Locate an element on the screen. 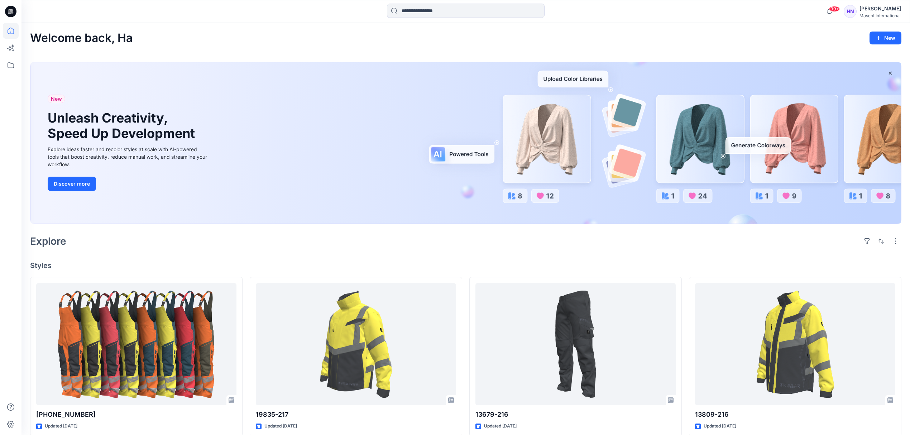 Image resolution: width=910 pixels, height=435 pixels. h2: Explore is located at coordinates (48, 241).